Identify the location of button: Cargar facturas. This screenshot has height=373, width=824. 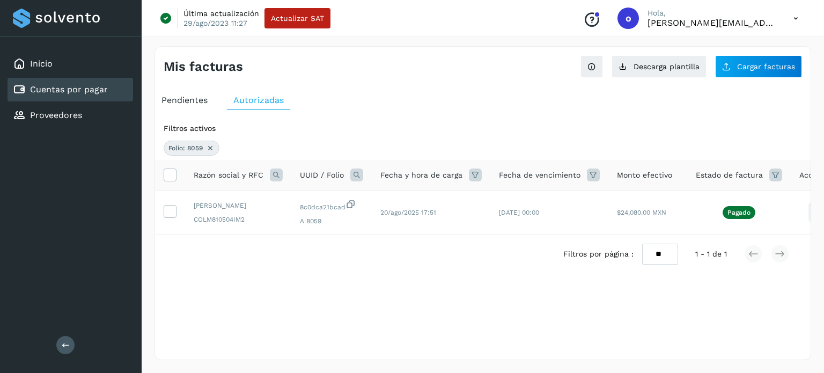
(759, 67).